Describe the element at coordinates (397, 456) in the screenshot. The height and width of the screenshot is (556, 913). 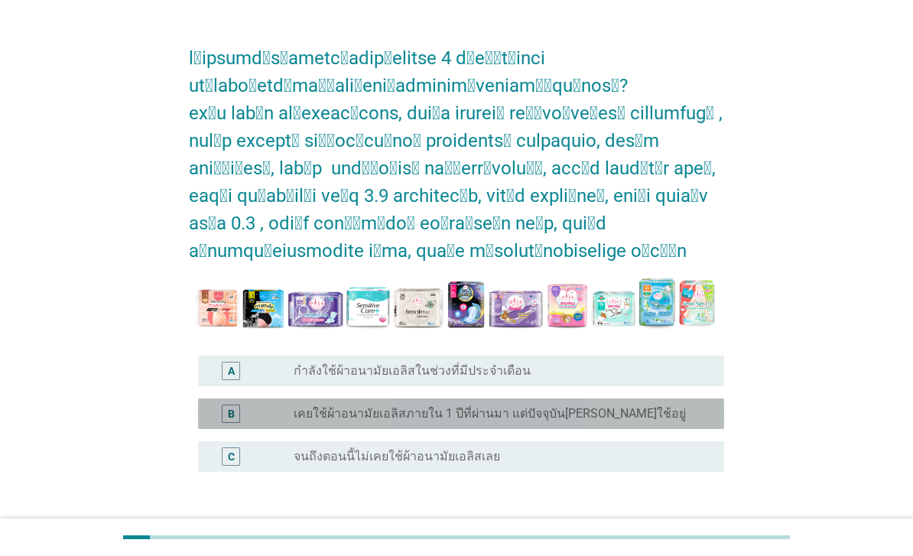
I see `label: จนถึงตอนนี้ไม่เคยใช้ผ้าอนามัยเอลิสเลย` at that location.